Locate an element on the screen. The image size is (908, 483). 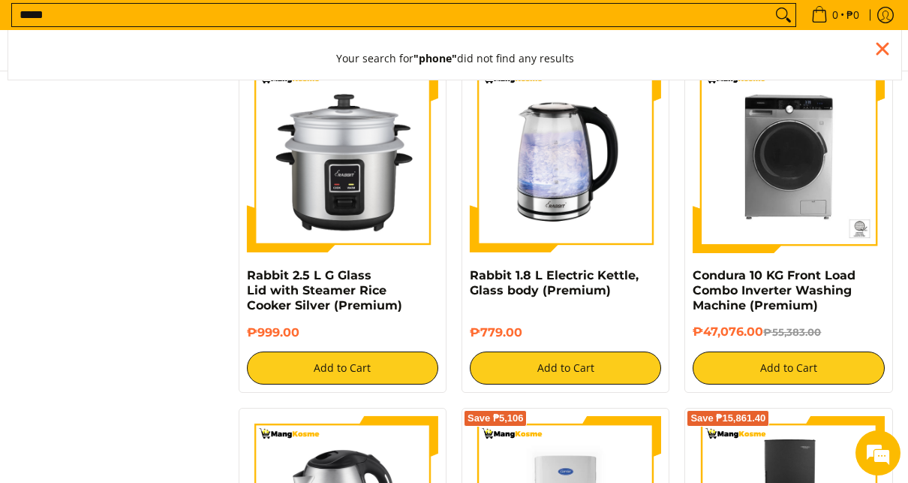
span: Save ₱15,861.40 is located at coordinates (728, 418).